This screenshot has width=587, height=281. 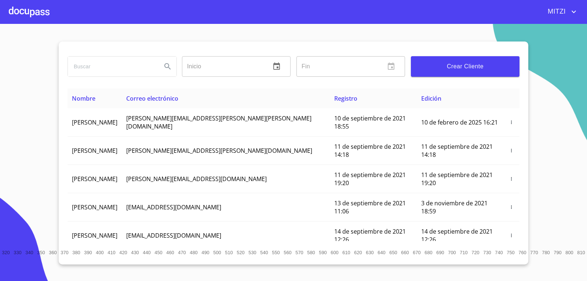 What do you see at coordinates (229, 252) in the screenshot?
I see `span: 510` at bounding box center [229, 252].